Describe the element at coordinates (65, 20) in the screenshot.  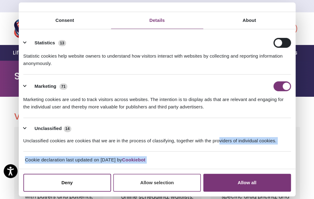
I see `a: Consent` at that location.